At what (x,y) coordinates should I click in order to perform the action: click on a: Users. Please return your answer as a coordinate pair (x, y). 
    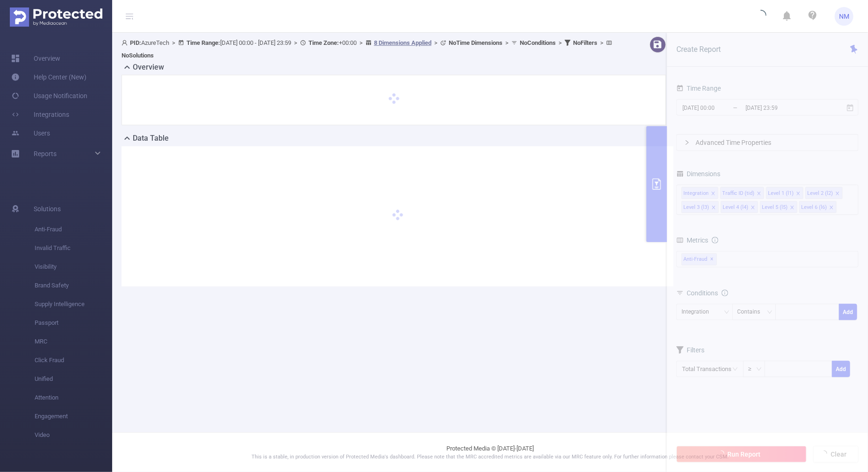
    Looking at the image, I should click on (30, 133).